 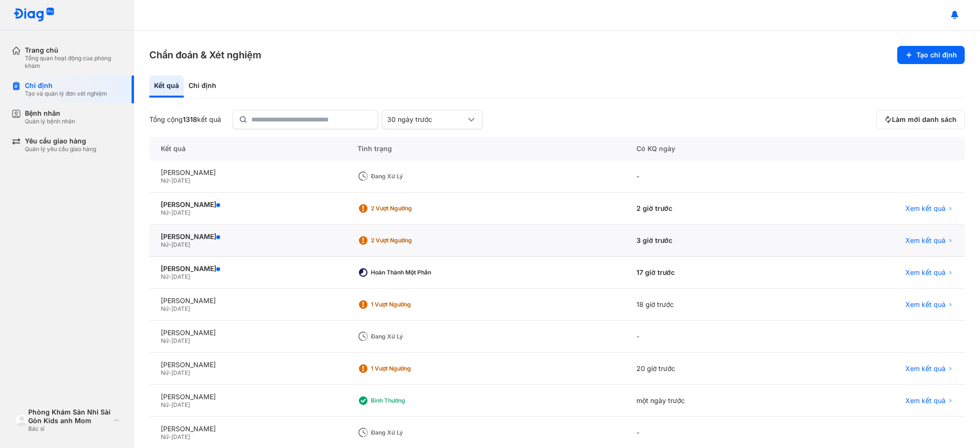 I want to click on span: Làm mới danh sách, so click(x=924, y=120).